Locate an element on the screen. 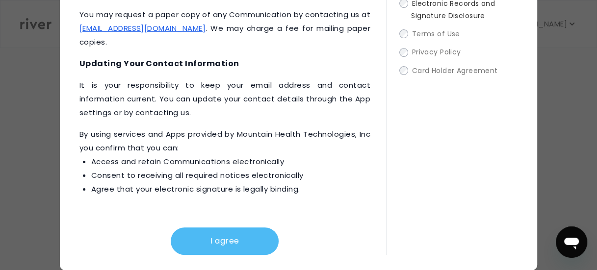  h4: Updating Your Contact Information is located at coordinates (225, 64).